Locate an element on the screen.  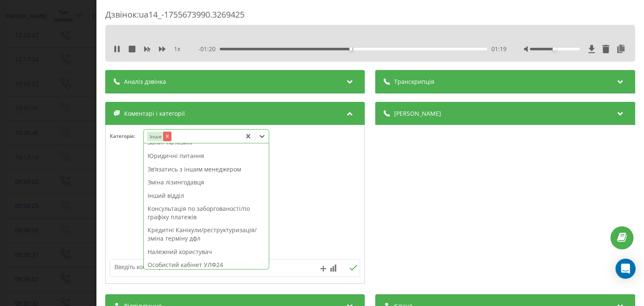
div: Особистий кабінет УЛФ24 is located at coordinates (206, 265).